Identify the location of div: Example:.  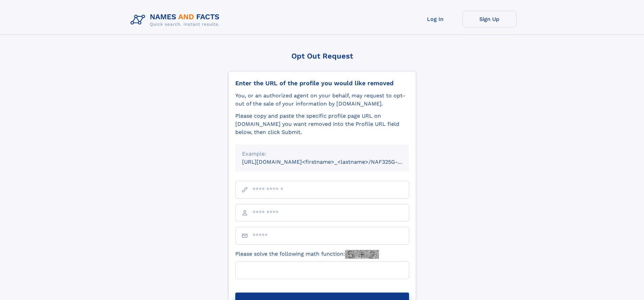
(322, 154).